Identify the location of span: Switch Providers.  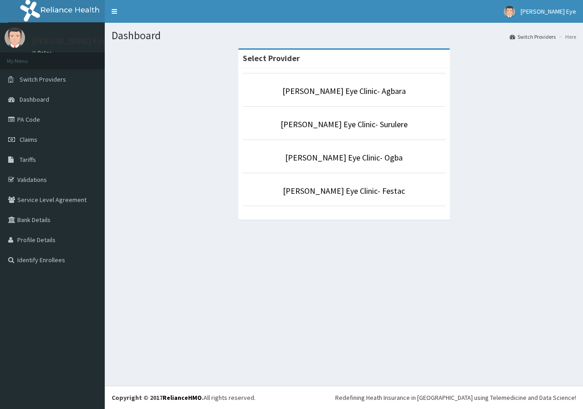
(43, 79).